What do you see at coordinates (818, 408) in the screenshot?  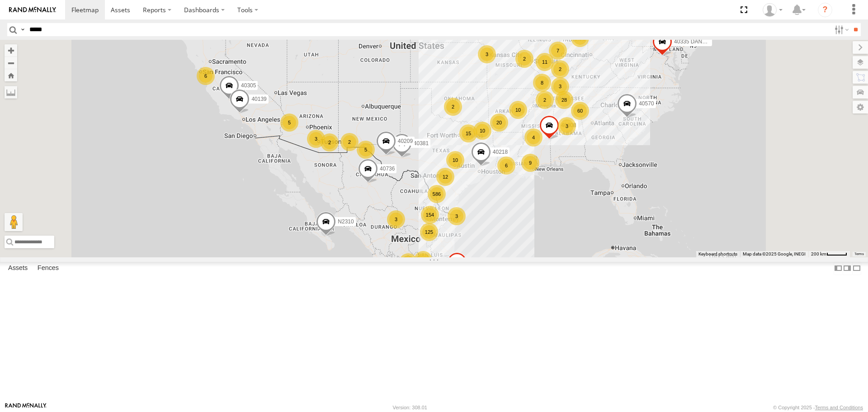 I see `div: © Copyright 2025 -` at bounding box center [818, 408].